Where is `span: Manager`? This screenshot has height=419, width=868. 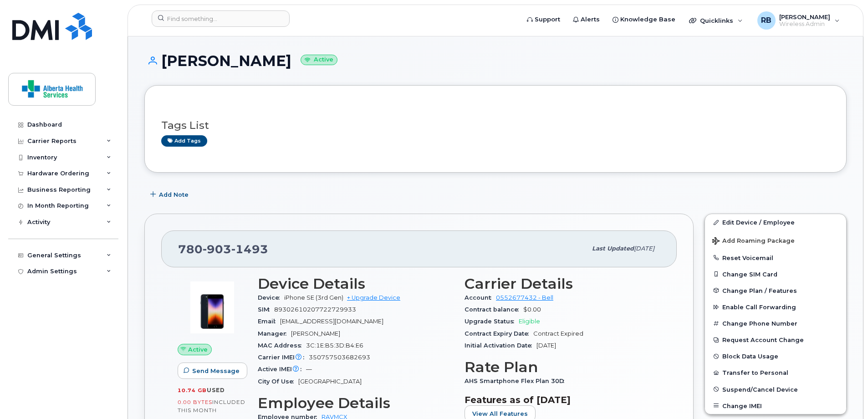
span: Manager is located at coordinates (274, 333).